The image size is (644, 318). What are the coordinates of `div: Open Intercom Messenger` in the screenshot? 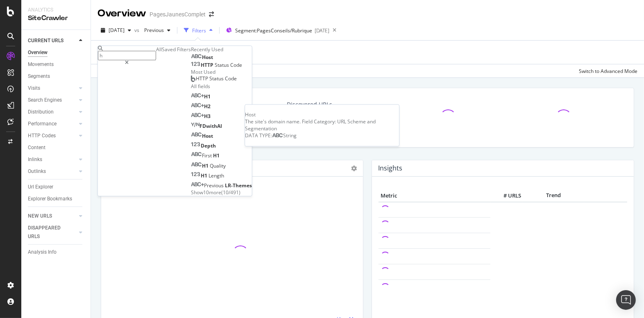 It's located at (626, 300).